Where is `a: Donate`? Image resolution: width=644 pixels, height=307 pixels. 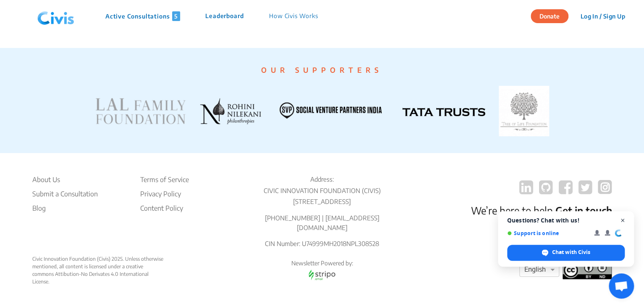 a: Donate is located at coordinates (552, 15).